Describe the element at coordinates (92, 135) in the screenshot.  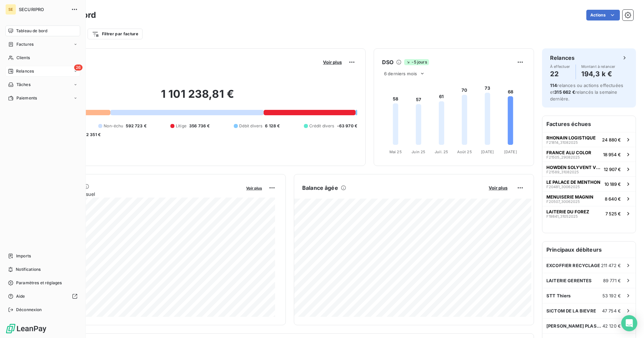
I see `span: -2 351 €` at that location.